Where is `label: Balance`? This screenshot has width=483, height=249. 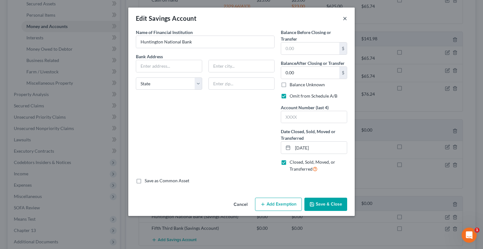
label: Balance is located at coordinates (313, 63).